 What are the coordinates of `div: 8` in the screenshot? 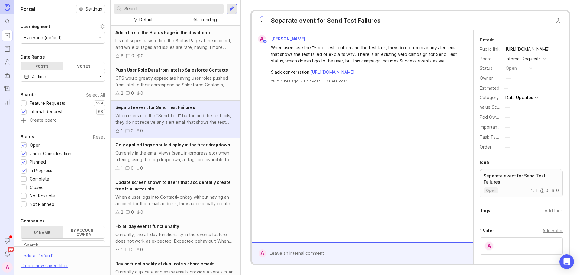 It's located at (122, 56).